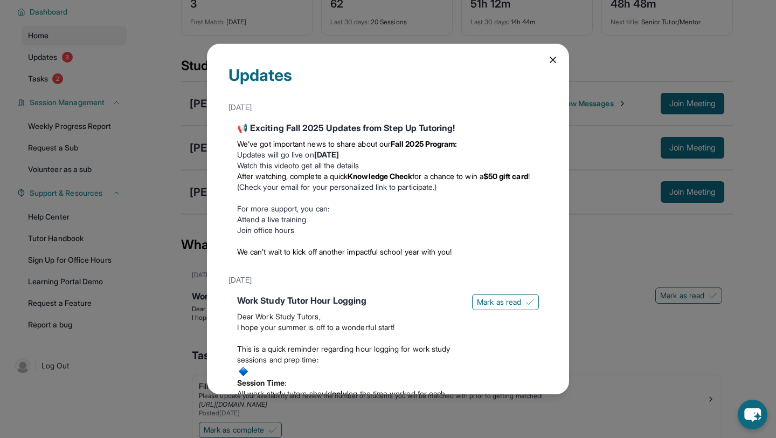 Image resolution: width=776 pixels, height=438 pixels. Describe the element at coordinates (292, 176) in the screenshot. I see `span: After watching, complete a quick` at that location.